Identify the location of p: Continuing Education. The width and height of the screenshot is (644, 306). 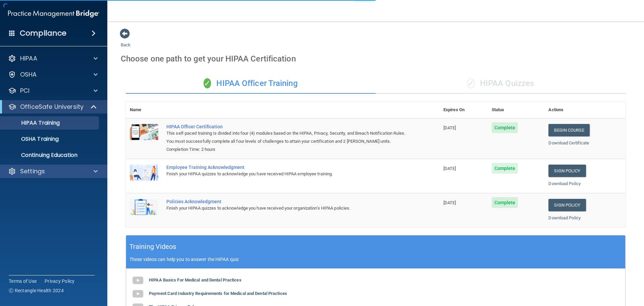
(50, 155).